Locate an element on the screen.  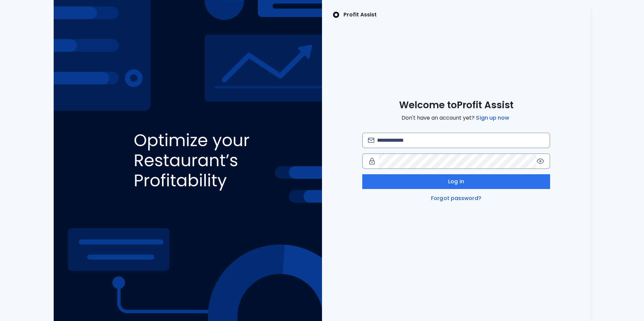
a: Forgot password? is located at coordinates (456, 199).